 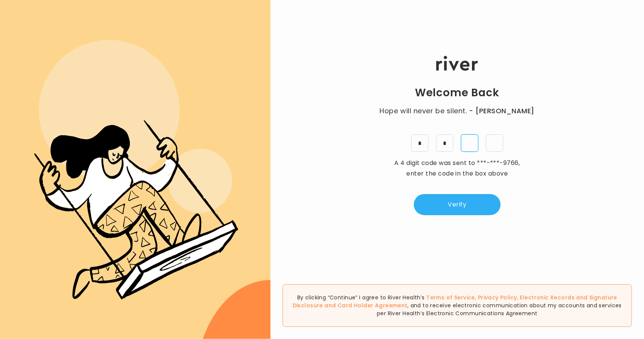 I want to click on span: , , and, so click(x=455, y=301).